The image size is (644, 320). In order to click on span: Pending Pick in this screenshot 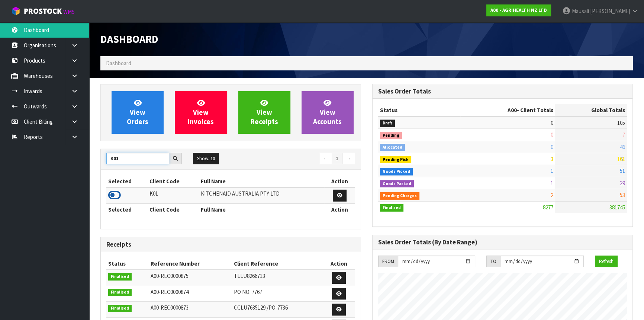, I will do `click(396, 160)`.